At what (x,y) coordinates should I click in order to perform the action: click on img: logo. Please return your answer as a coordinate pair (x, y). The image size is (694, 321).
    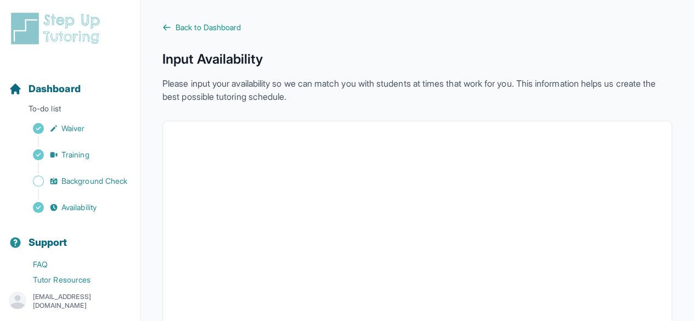
    Looking at the image, I should click on (58, 29).